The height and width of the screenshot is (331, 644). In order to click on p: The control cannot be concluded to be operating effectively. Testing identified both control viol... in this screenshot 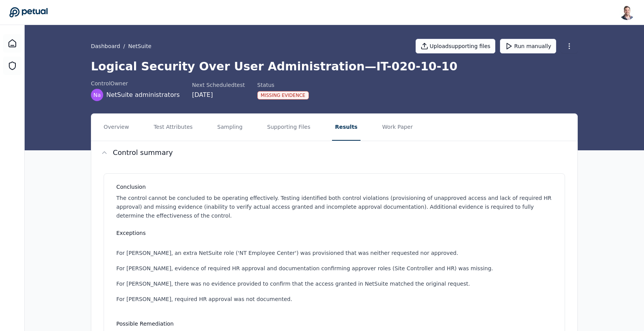, I will do `click(336, 207)`.